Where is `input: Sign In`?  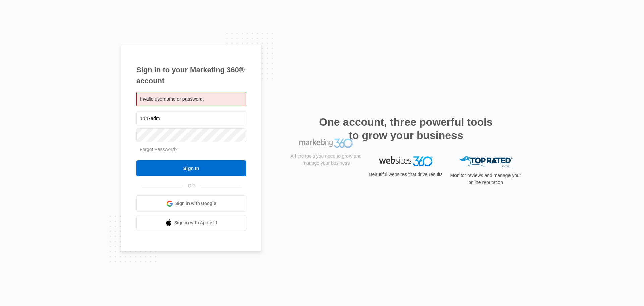 input: Sign In is located at coordinates (191, 168).